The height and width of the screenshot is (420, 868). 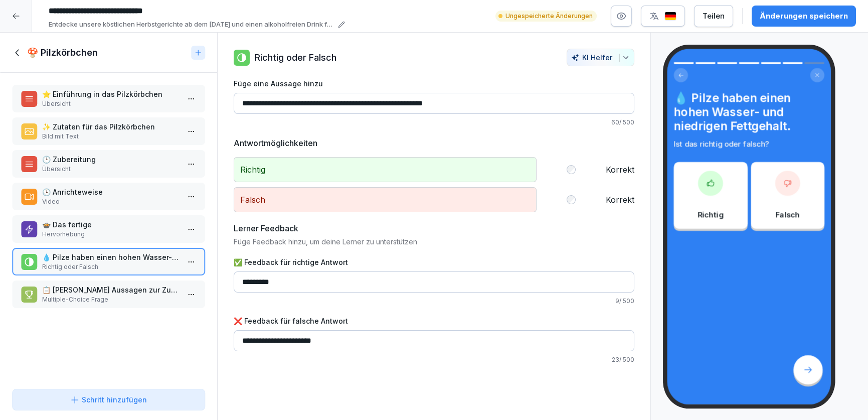 I want to click on button: Schritt hinzufügen, so click(x=109, y=400).